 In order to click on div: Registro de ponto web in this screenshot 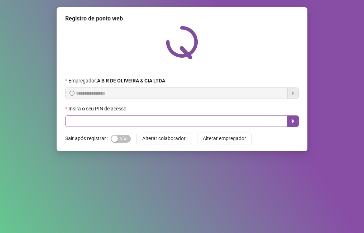, I will do `click(182, 19)`.